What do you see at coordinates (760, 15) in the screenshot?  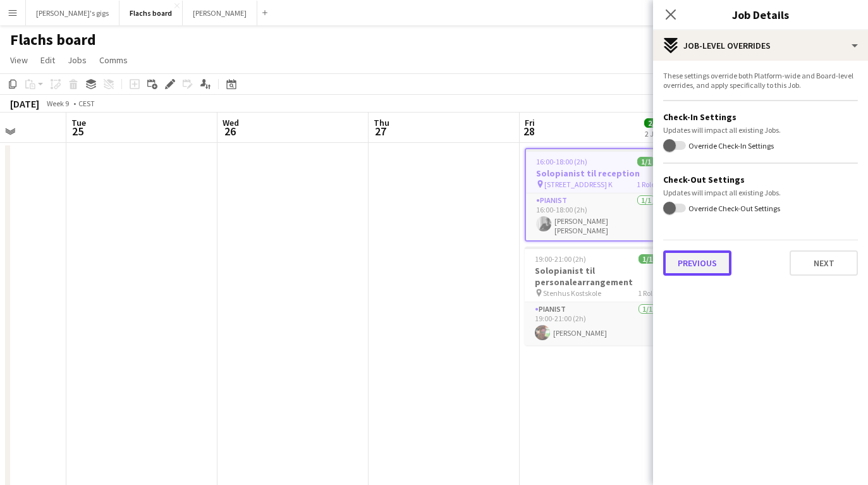 I see `h3: Job Details` at bounding box center [760, 15].